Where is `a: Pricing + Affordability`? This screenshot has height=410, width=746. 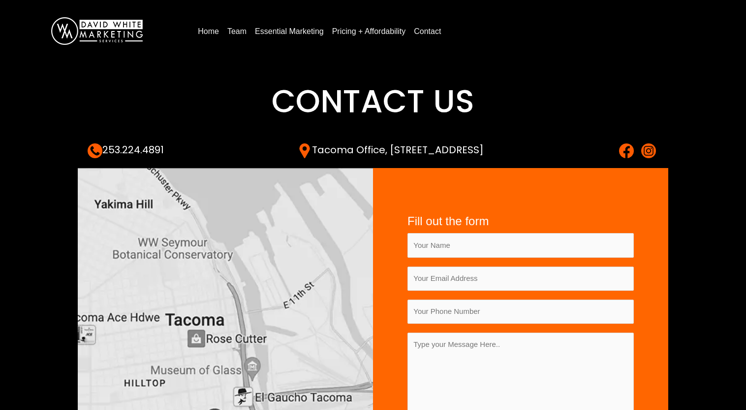
a: Pricing + Affordability is located at coordinates (369, 32).